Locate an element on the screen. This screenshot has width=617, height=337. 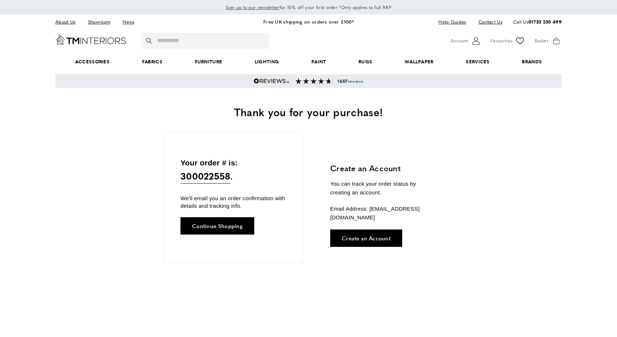
a: Free UK shipping on orders over £100* is located at coordinates (309, 21).